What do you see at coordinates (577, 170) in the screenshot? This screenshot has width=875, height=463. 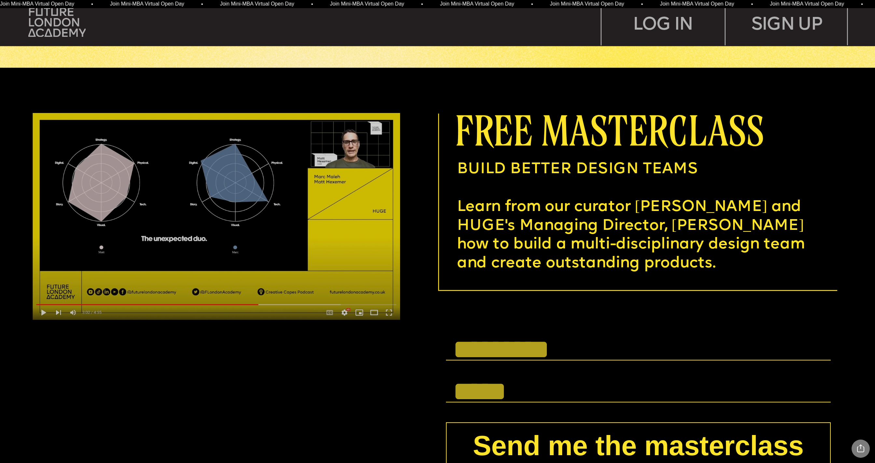 I see `span: BUILD BETTER DESIGN TEAMS` at bounding box center [577, 170].